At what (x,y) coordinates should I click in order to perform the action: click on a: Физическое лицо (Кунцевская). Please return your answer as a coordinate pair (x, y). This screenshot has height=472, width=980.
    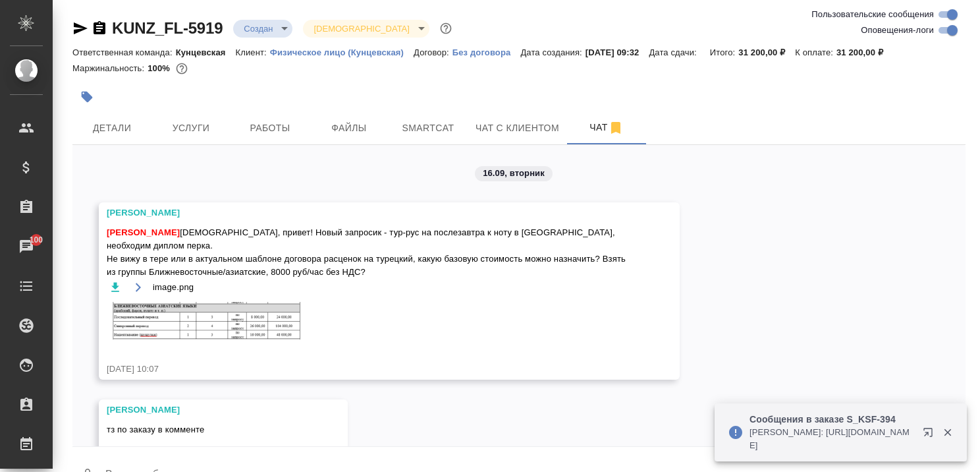
    Looking at the image, I should click on (342, 52).